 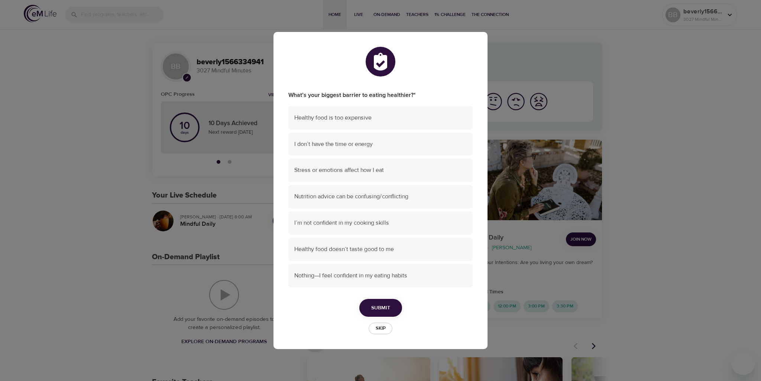 What do you see at coordinates (380, 308) in the screenshot?
I see `button: Submit` at bounding box center [380, 308].